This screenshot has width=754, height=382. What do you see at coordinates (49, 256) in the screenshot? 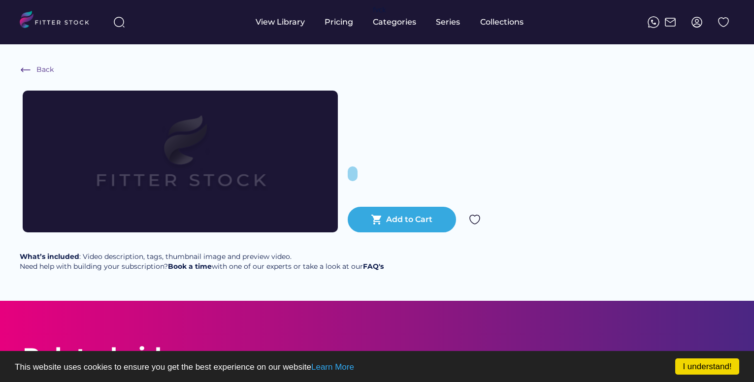
I see `strong: What’s included` at bounding box center [49, 256].